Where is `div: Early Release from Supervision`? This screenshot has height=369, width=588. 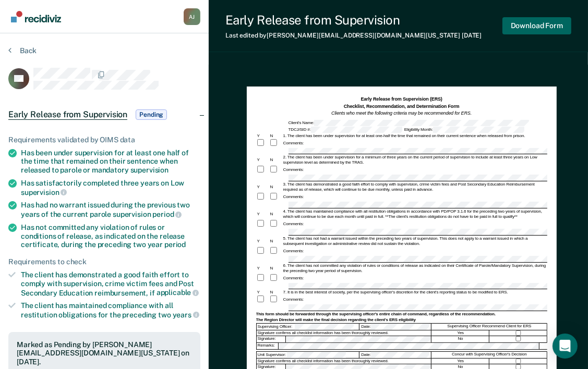 div: Early Release from Supervision is located at coordinates (353, 20).